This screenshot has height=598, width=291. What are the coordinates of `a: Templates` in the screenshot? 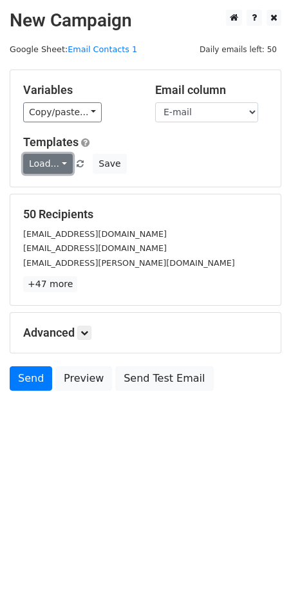 It's located at (51, 142).